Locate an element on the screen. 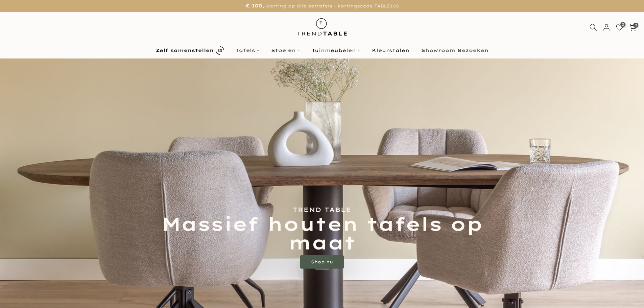  a: Kleurstalen is located at coordinates (390, 50).